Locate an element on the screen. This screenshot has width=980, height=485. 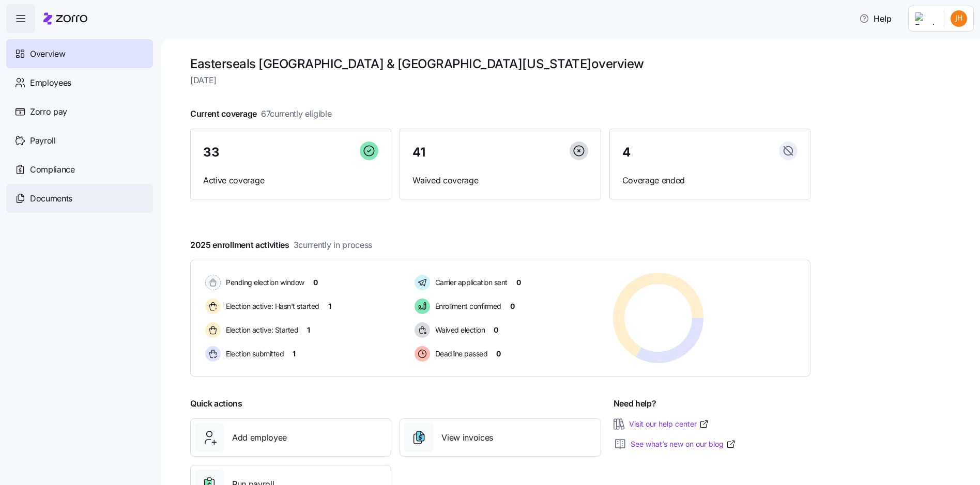
span: 2025 enrollment activities is located at coordinates (281, 245).